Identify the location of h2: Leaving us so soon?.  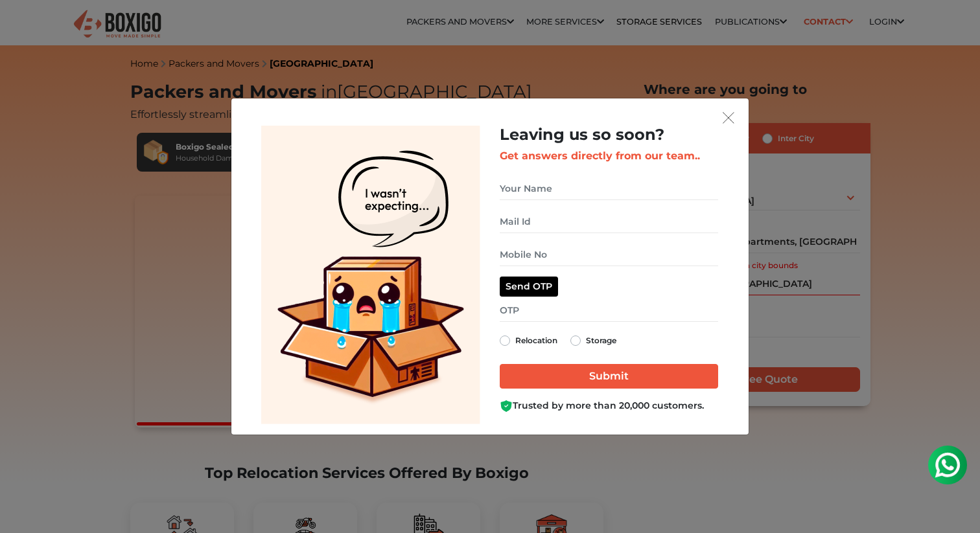
(609, 135).